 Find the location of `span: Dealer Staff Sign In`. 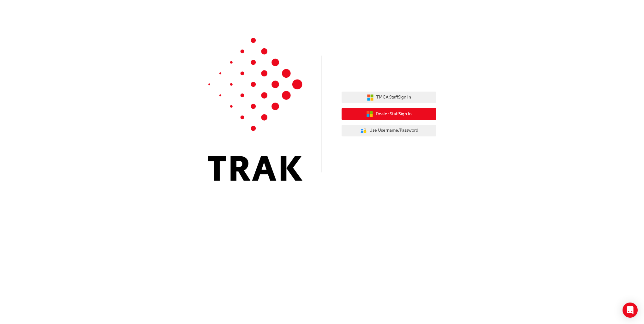

span: Dealer Staff Sign In is located at coordinates (394, 114).